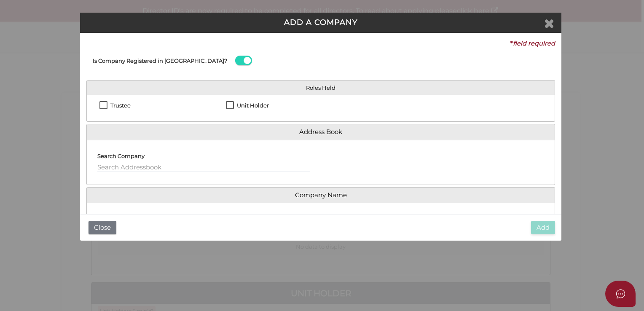 This screenshot has width=644, height=311. Describe the element at coordinates (321, 195) in the screenshot. I see `a: Company Name` at that location.